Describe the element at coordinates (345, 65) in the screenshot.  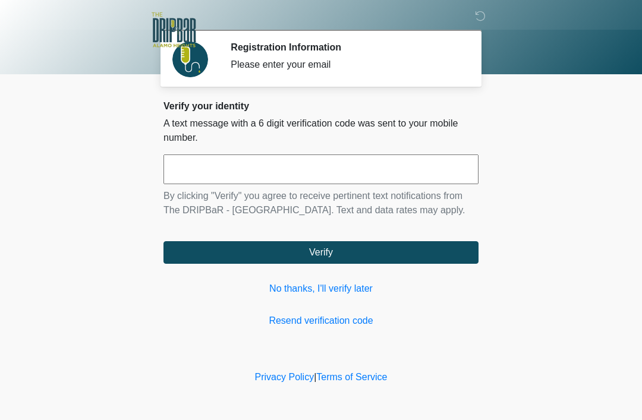
I see `div: Please enter your email` at that location.